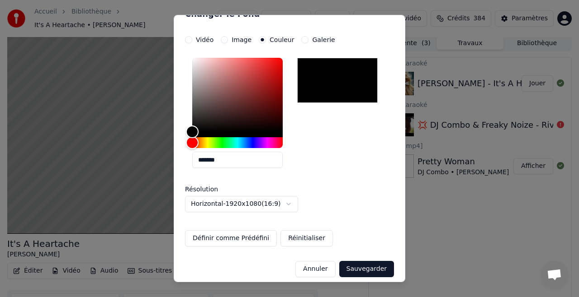 The image size is (579, 297). I want to click on button: Sauvegarder, so click(366, 269).